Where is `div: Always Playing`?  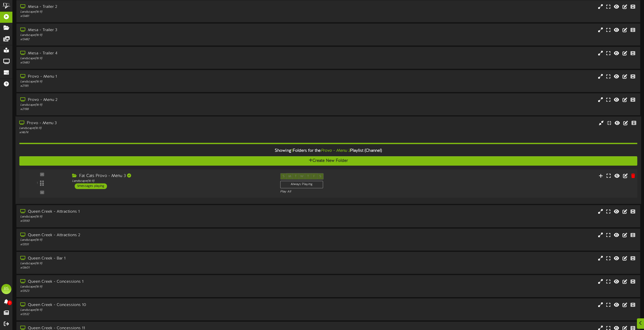
div: Always Playing is located at coordinates (301, 185).